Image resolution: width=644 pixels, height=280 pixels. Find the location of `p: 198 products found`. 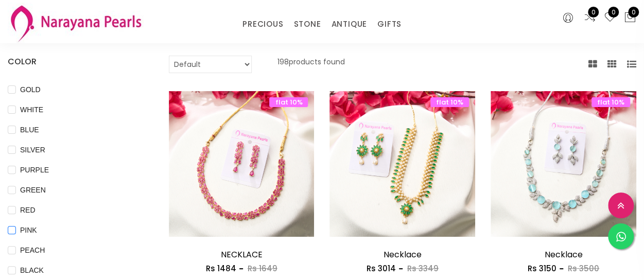

p: 198 products found is located at coordinates (311, 64).